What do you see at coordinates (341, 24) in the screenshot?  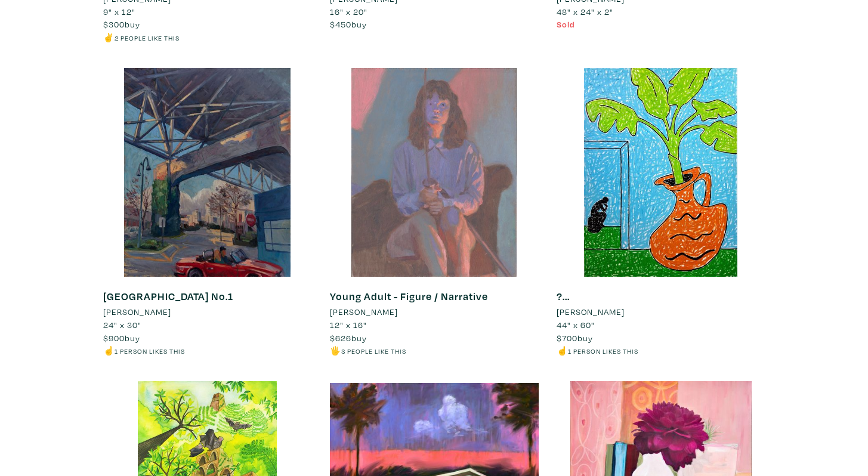 I see `span: $450` at bounding box center [341, 24].